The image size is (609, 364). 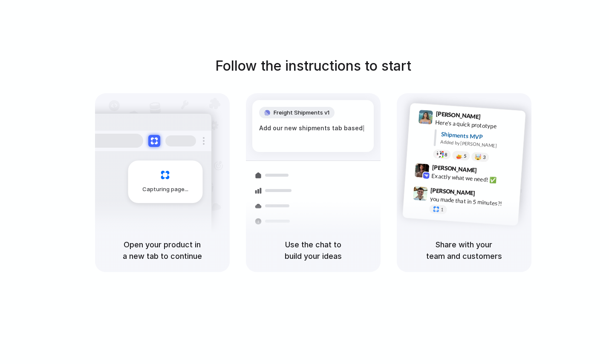 What do you see at coordinates (465, 155) in the screenshot?
I see `span: 5` at bounding box center [465, 155].